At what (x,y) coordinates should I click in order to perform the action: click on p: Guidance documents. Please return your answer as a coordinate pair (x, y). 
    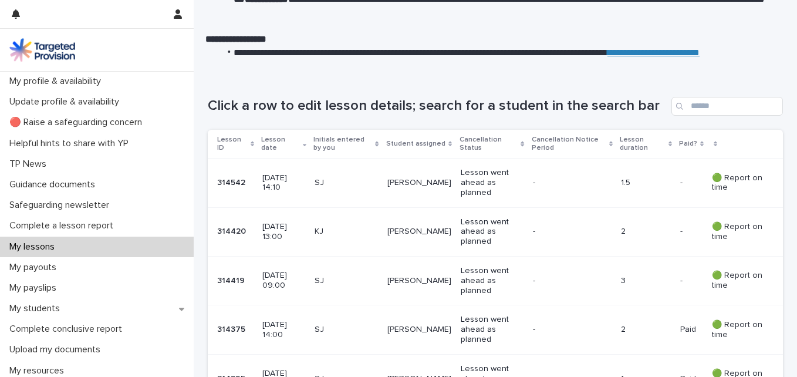
    Looking at the image, I should click on (55, 184).